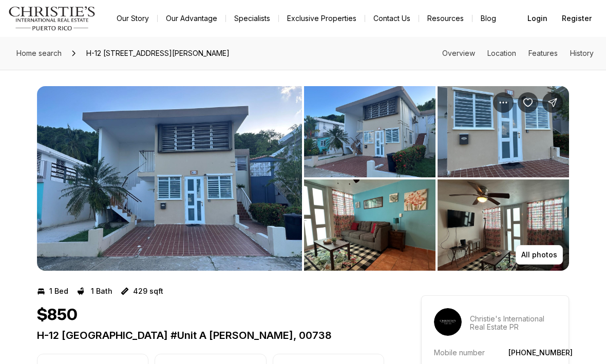 This screenshot has width=606, height=364. Describe the element at coordinates (582, 53) in the screenshot. I see `a: Skip to: History` at that location.